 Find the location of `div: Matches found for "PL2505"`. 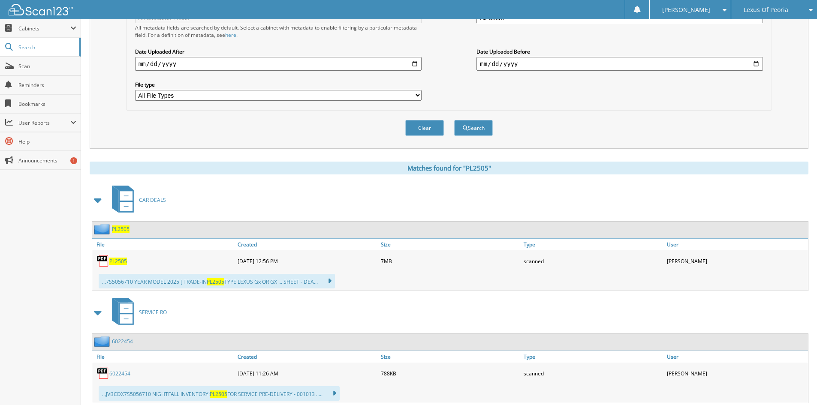

div: Matches found for "PL2505" is located at coordinates (449, 168).